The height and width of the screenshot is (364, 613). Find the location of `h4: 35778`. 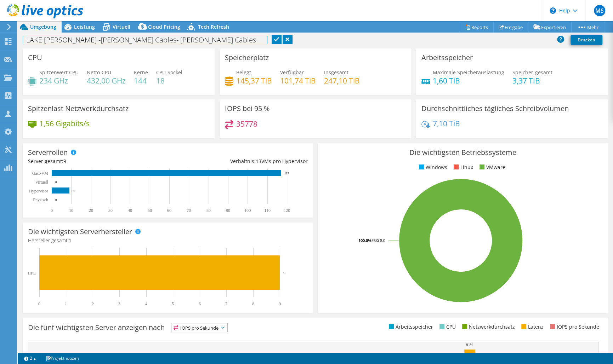

h4: 35778 is located at coordinates (247, 124).